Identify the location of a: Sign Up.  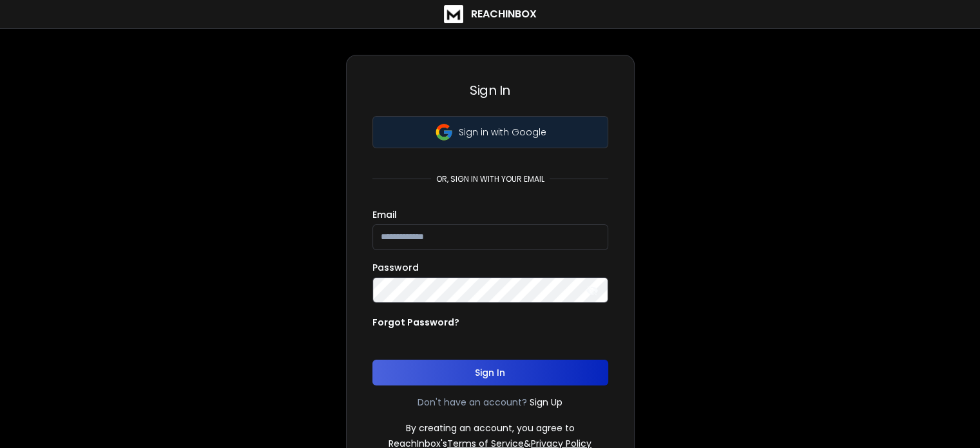
(546, 402).